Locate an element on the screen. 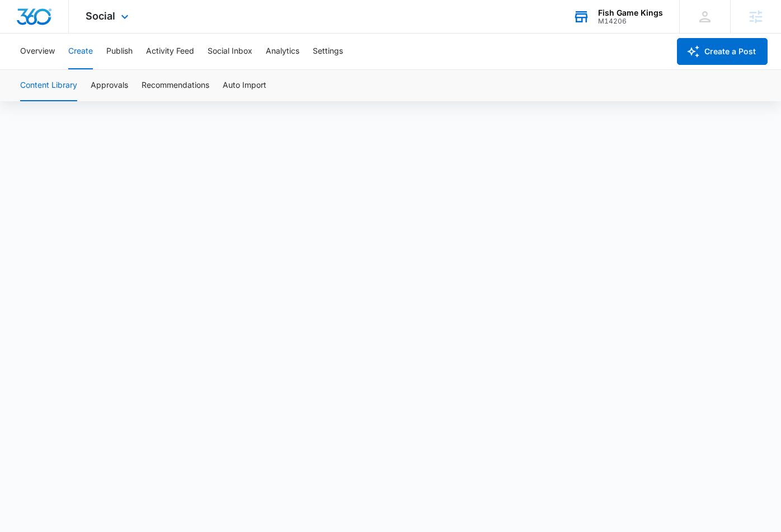 The width and height of the screenshot is (781, 532). button: Activity Feed is located at coordinates (170, 52).